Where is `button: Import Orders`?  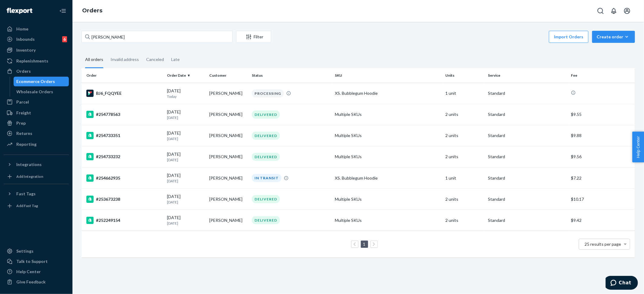 button: Import Orders is located at coordinates (568, 37).